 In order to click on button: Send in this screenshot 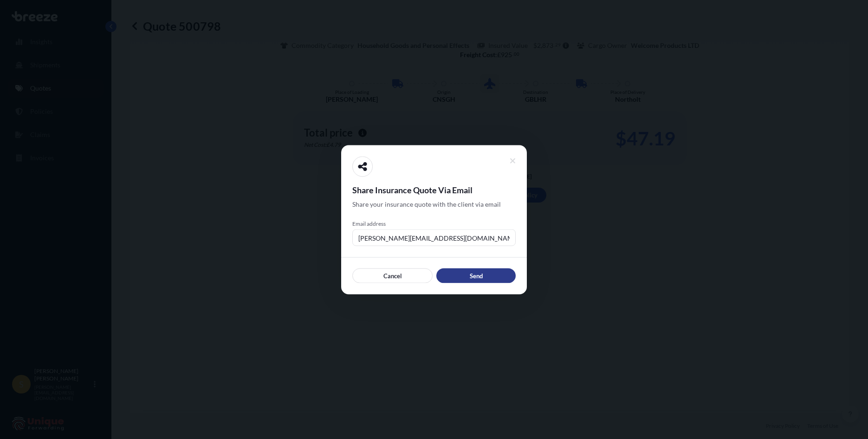, I will do `click(476, 275)`.